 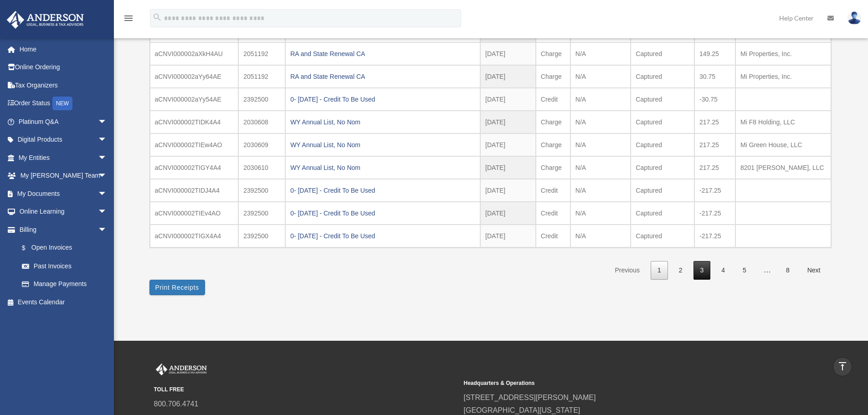 What do you see at coordinates (177, 287) in the screenshot?
I see `button: Print Receipts` at bounding box center [177, 287].